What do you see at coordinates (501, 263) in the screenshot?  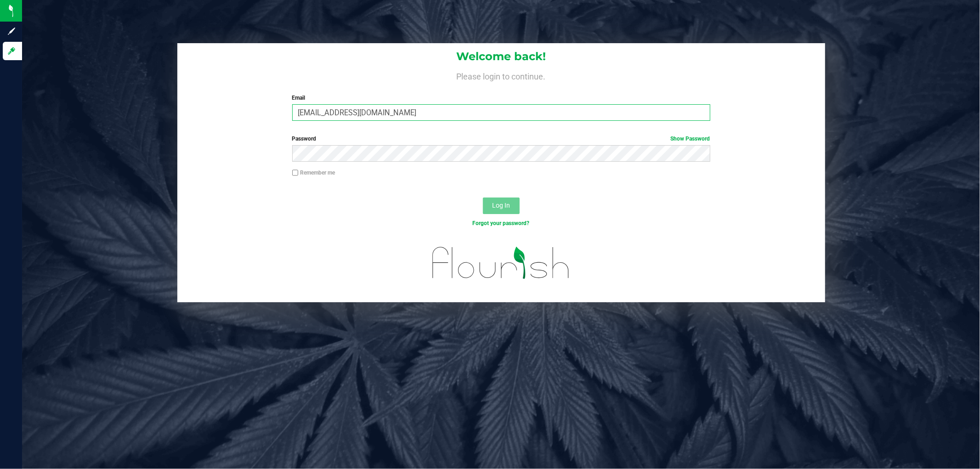 I see `img: flourish_logo.svg` at bounding box center [501, 263].